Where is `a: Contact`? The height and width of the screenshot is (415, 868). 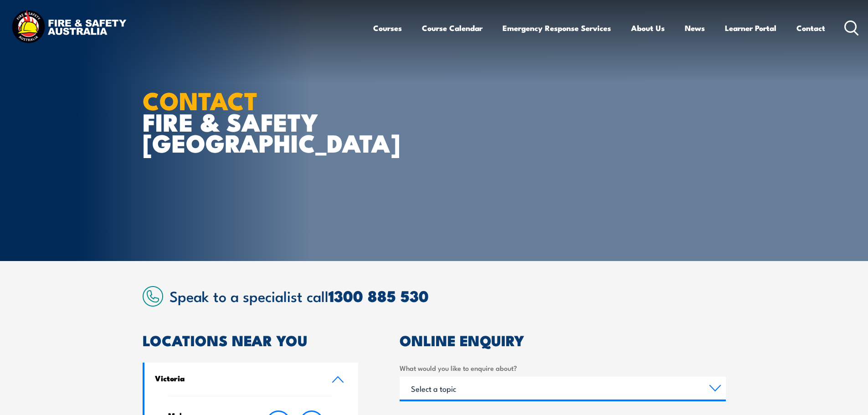
a: Contact is located at coordinates (811, 28).